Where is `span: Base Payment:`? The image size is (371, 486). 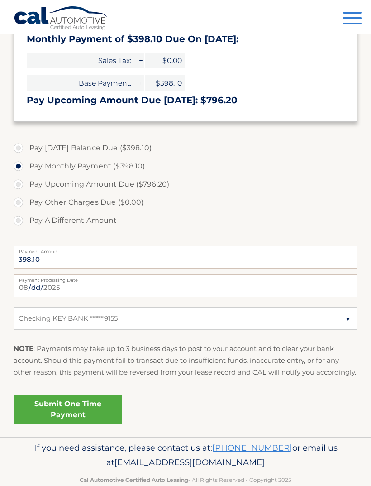
span: Base Payment: is located at coordinates (81, 83).